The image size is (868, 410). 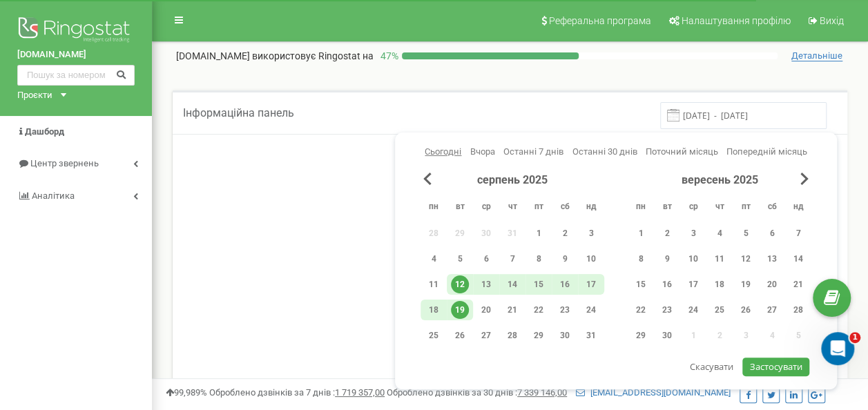 What do you see at coordinates (746, 233) in the screenshot?
I see `div: 5` at bounding box center [746, 233].